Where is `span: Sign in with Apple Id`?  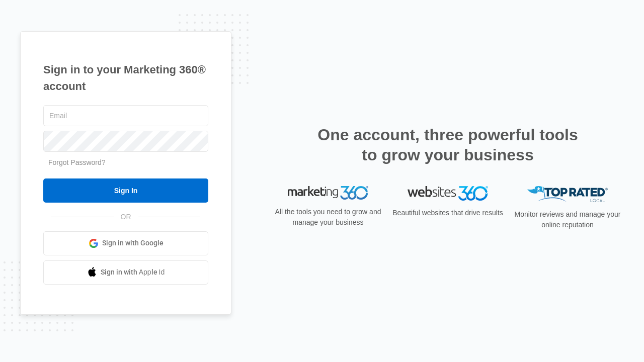
span: Sign in with Apple Id is located at coordinates (133, 272).